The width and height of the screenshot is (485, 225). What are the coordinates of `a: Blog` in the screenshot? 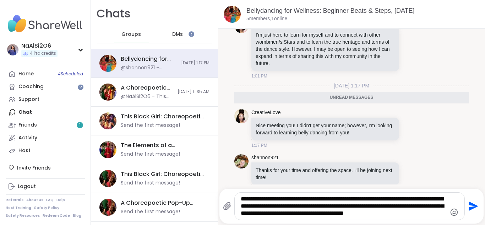 It's located at (77, 215).